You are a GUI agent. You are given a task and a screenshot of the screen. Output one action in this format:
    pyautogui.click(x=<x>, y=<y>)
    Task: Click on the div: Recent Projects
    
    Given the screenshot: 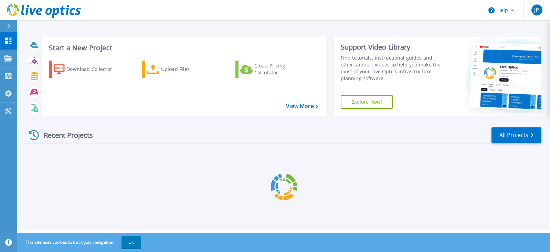 What is the action you would take?
    pyautogui.click(x=64, y=135)
    